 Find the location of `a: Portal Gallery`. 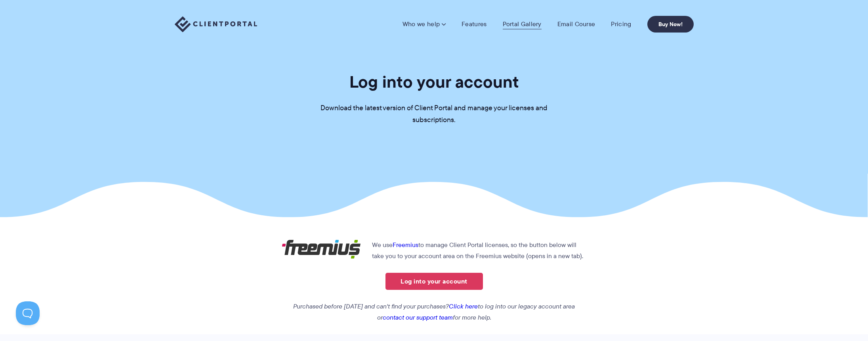

a: Portal Gallery is located at coordinates (522, 24).